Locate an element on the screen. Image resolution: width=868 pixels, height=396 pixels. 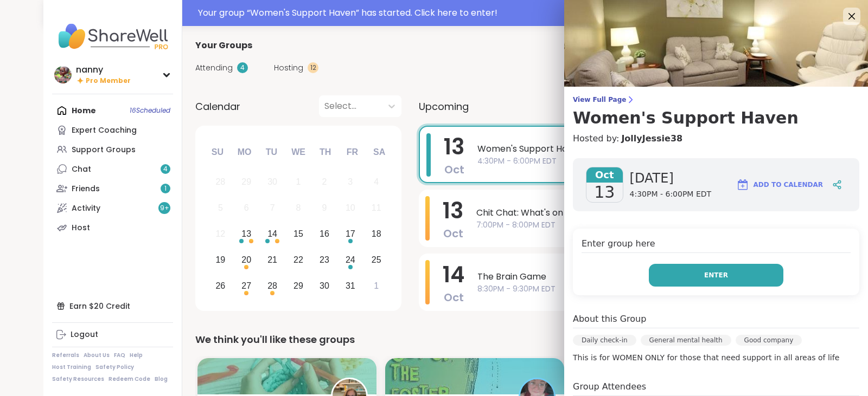
div: 30 is located at coordinates (272, 182).